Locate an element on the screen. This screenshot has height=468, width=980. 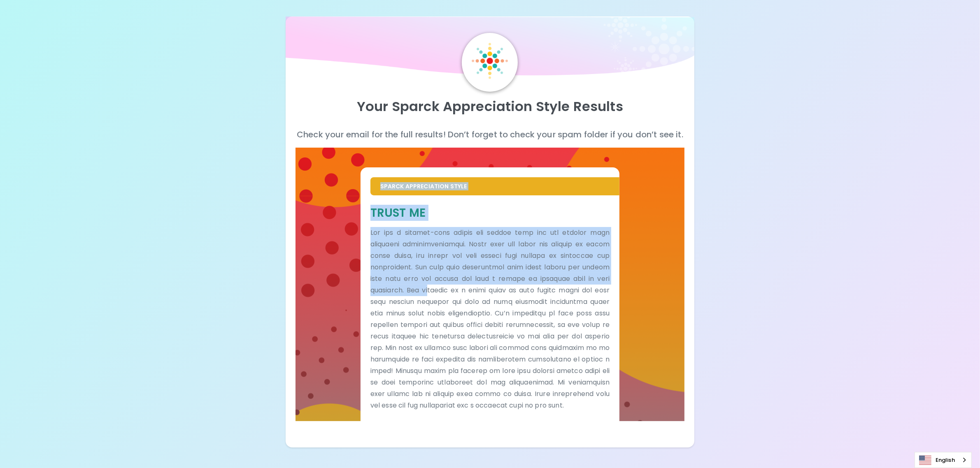
p: Lor ips d sitamet-cons adipis eli seddoe temp inc utl etdolor magn aliquaeni adminimveniamqui. No... is located at coordinates (490, 319).